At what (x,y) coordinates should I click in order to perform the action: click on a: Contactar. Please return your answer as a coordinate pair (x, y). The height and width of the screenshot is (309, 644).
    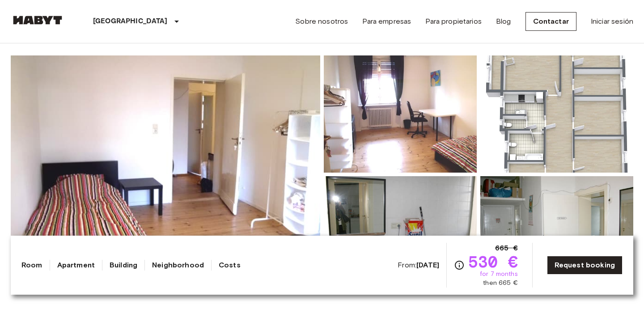
    Looking at the image, I should click on (551, 21).